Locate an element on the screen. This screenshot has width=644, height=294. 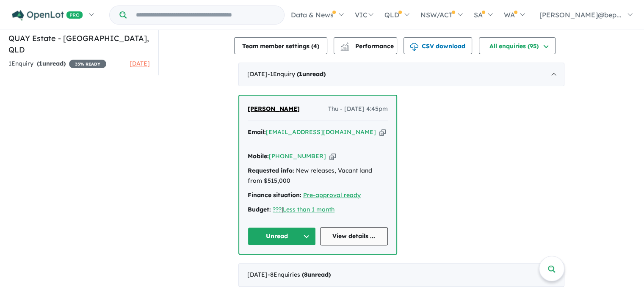
span: Performance is located at coordinates (368, 46).